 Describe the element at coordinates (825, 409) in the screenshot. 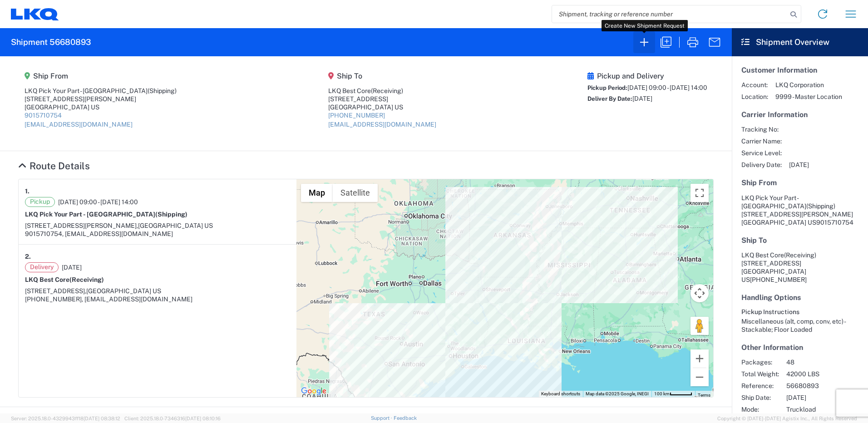

I see `span: Truckload` at that location.